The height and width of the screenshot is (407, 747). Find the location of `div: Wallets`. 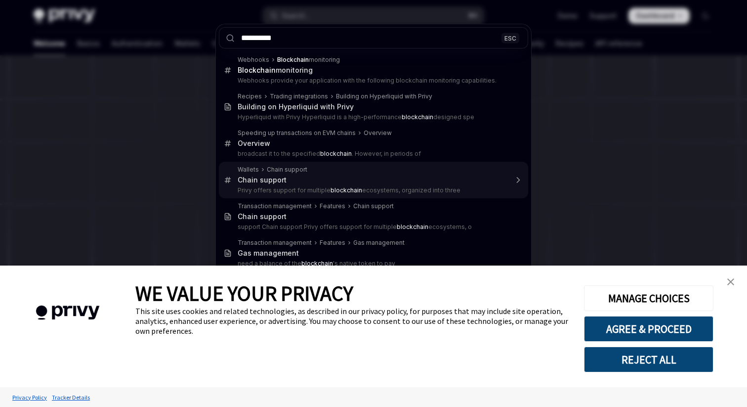

div: Wallets is located at coordinates (248, 169).